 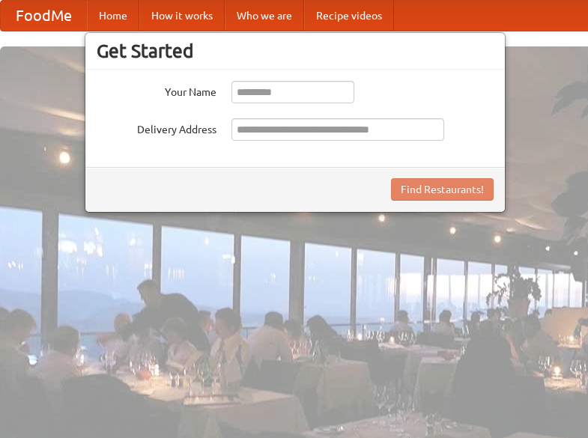 I want to click on label: Delivery Address, so click(x=156, y=127).